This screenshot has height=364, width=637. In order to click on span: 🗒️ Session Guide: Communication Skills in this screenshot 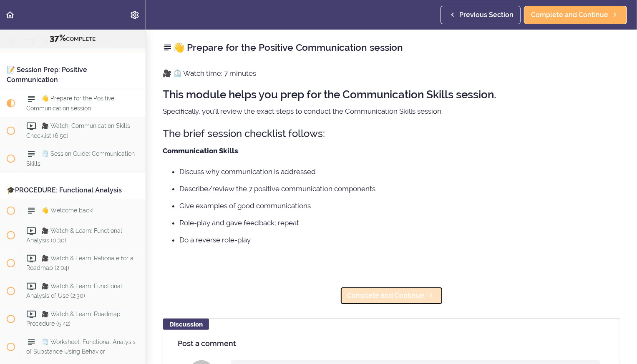, I will do `click(80, 158)`.